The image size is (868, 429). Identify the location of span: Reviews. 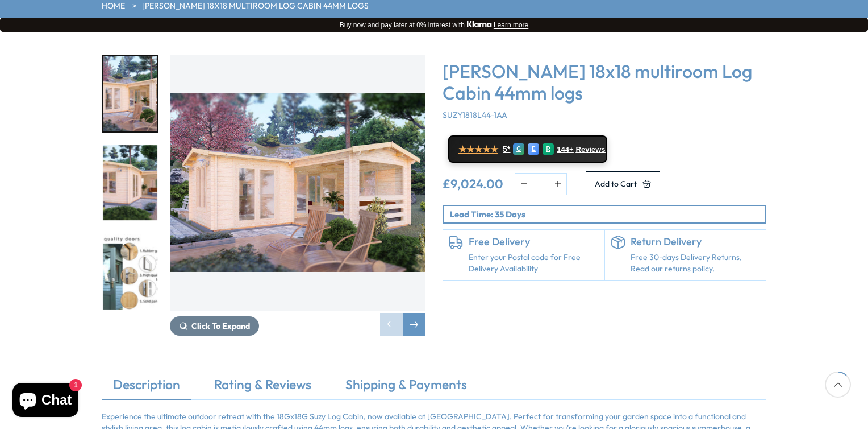
(591, 150).